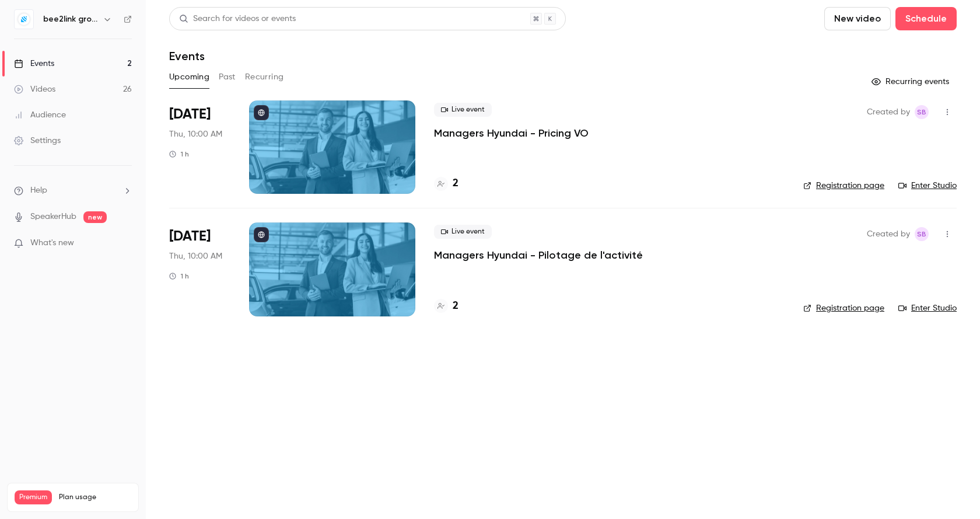  I want to click on span: Help, so click(38, 190).